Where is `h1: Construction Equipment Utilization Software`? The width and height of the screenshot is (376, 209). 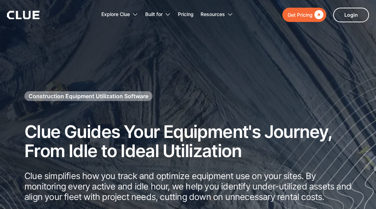 h1: Construction Equipment Utilization Software is located at coordinates (89, 96).